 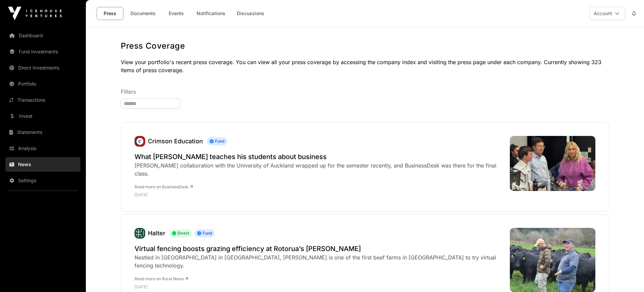 What do you see at coordinates (140, 141) in the screenshot?
I see `img: unnamed.jpg` at bounding box center [140, 141].